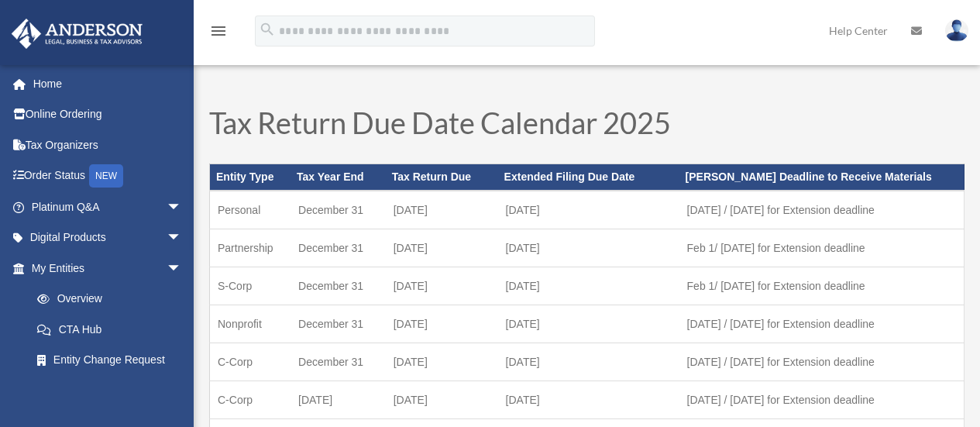  What do you see at coordinates (218, 33) in the screenshot?
I see `a: menu` at bounding box center [218, 33].